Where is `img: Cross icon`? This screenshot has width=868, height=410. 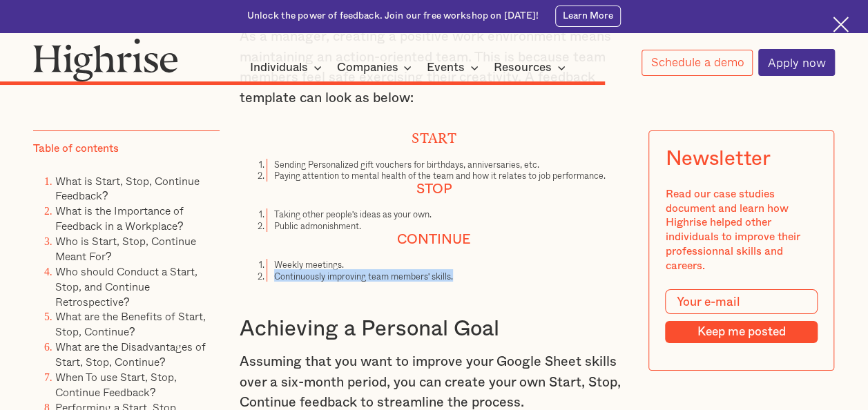 img: Cross icon is located at coordinates (841, 24).